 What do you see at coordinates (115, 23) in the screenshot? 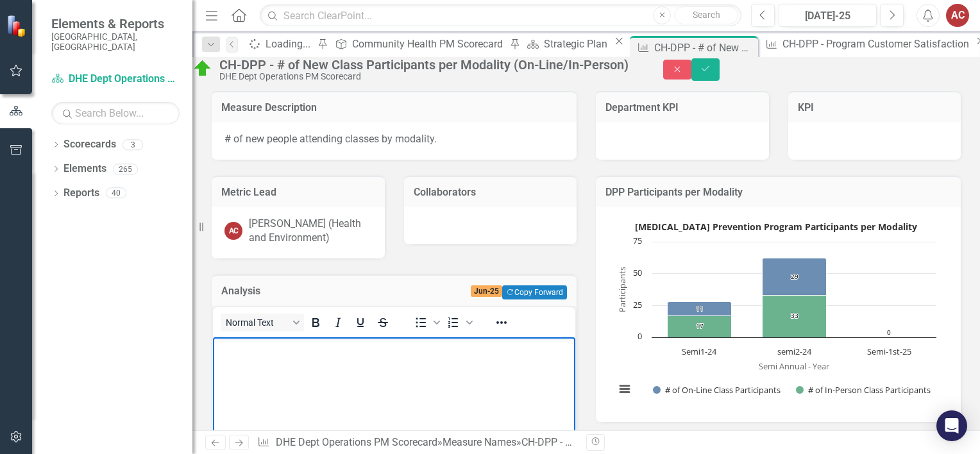
I see `span: Elements & Reports` at bounding box center [115, 23].